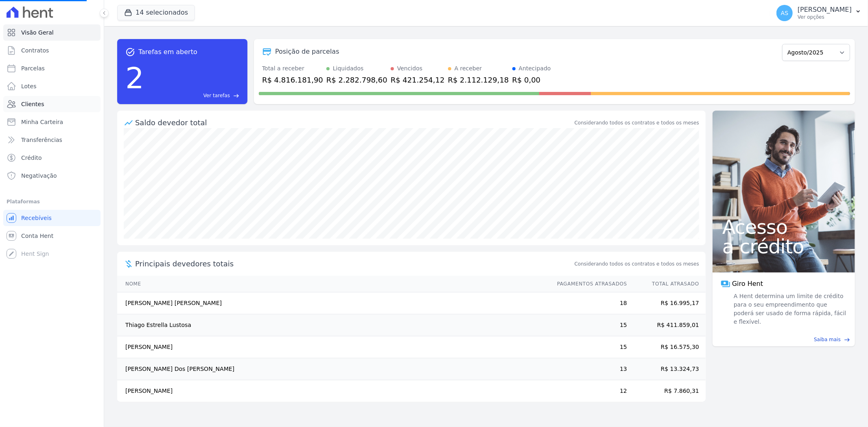  I want to click on div: Antecipado, so click(535, 68).